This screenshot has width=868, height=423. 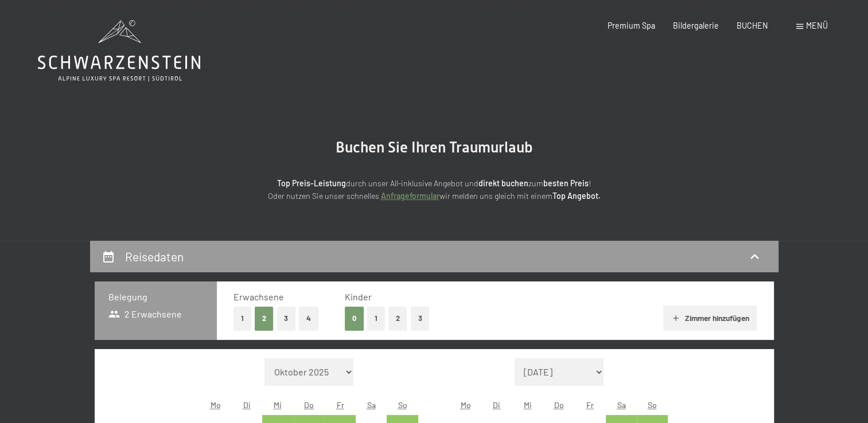 What do you see at coordinates (259, 296) in the screenshot?
I see `span: Erwachsene` at bounding box center [259, 296].